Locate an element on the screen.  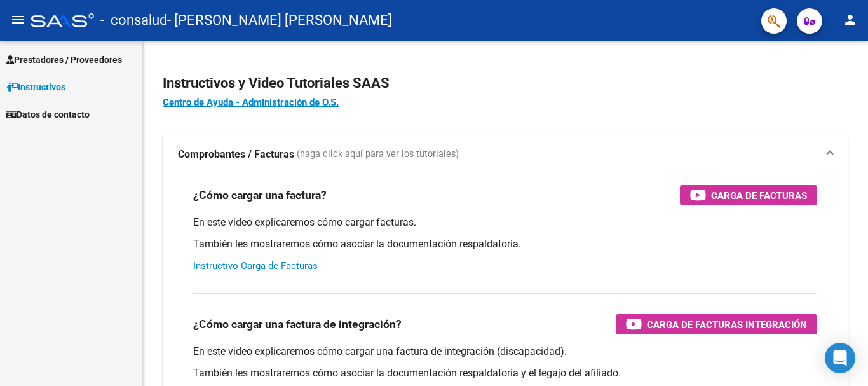
p: También les mostraremos cómo asociar la documentación respaldatoria. is located at coordinates (505, 244).